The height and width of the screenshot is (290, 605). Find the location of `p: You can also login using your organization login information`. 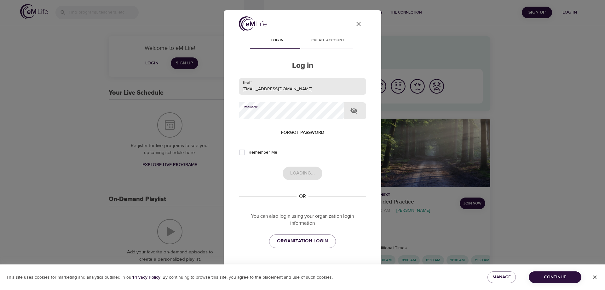

p: You can also login using your organization login information is located at coordinates (302, 220).